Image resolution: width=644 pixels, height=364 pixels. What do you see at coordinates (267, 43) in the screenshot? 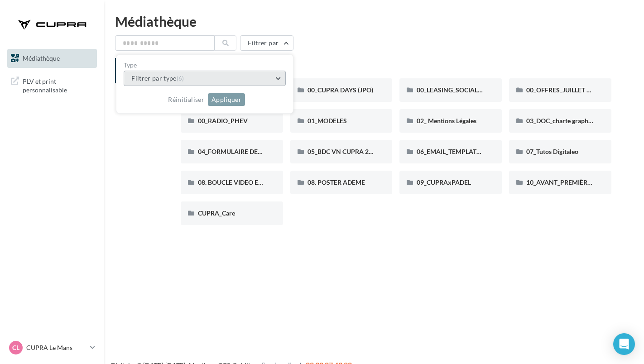
I see `button: Filtrer par` at bounding box center [267, 43].